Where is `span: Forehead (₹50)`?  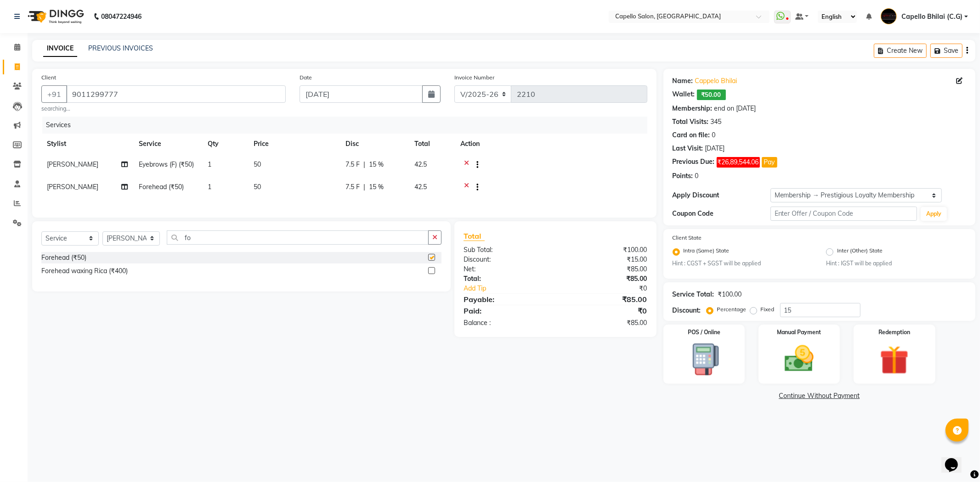
span: Forehead (₹50) is located at coordinates (161, 187).